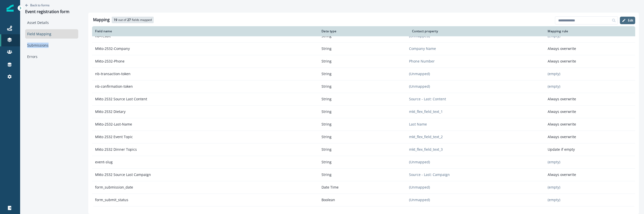 The image size is (644, 214). Describe the element at coordinates (205, 149) in the screenshot. I see `p: Mkto 2532 Dinner Topics` at that location.